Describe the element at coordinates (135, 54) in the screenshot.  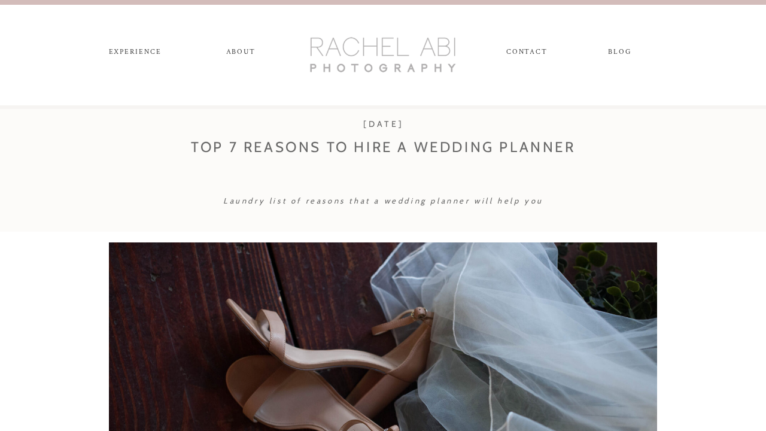
I see `a: experience` at that location.